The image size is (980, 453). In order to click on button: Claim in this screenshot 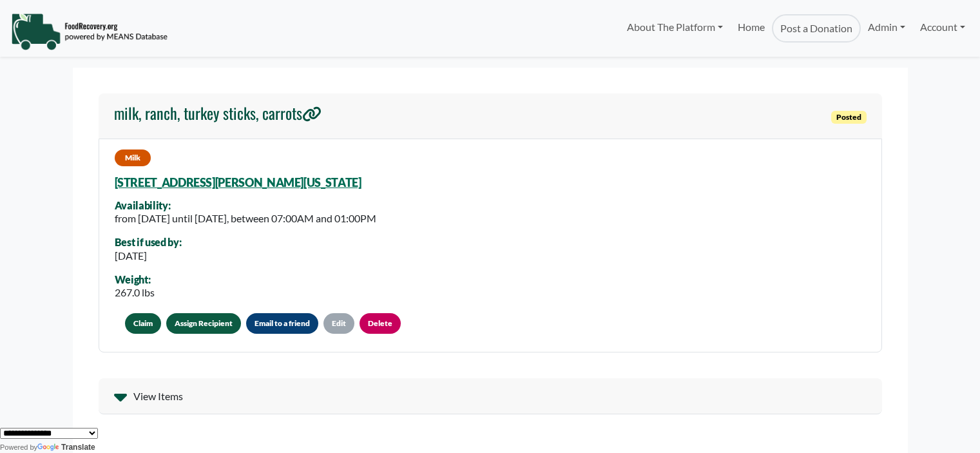, I will do `click(143, 324)`.